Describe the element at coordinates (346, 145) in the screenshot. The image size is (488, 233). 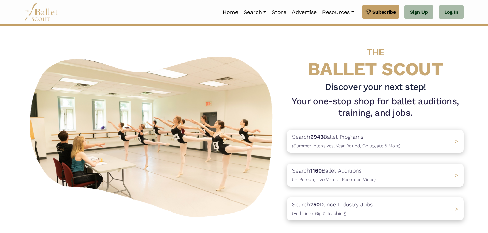
I see `span: (Summer Intensives, Year-Round, Collegiate & More)` at that location.